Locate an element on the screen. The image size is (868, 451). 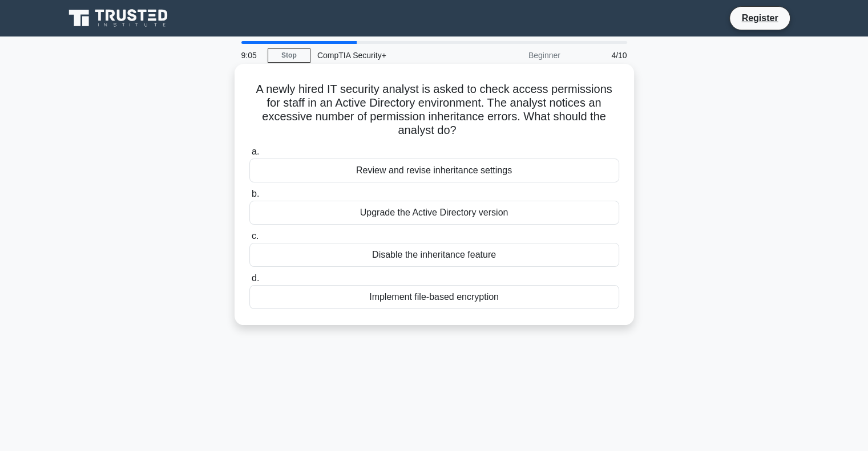
div: Upgrade the Active Directory version is located at coordinates (434, 213).